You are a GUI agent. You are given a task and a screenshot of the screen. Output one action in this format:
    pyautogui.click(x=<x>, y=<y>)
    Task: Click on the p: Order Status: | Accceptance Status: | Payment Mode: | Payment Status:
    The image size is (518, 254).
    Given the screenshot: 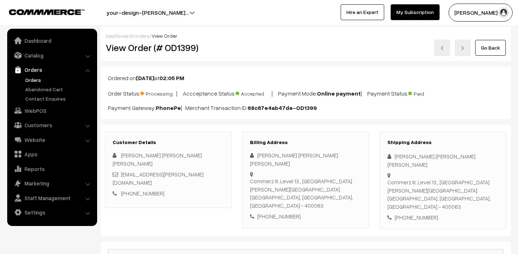 What is the action you would take?
    pyautogui.click(x=306, y=93)
    